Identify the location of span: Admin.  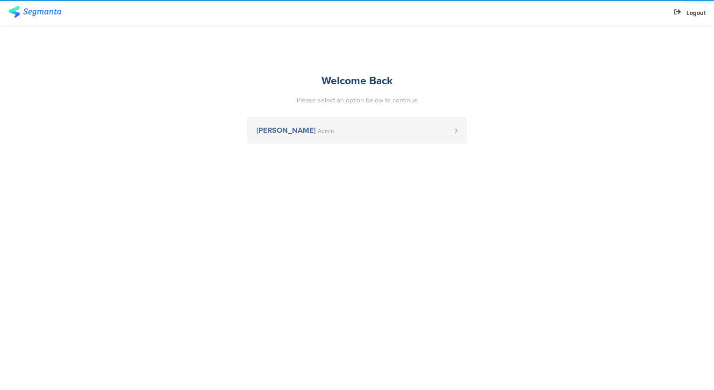
(326, 131).